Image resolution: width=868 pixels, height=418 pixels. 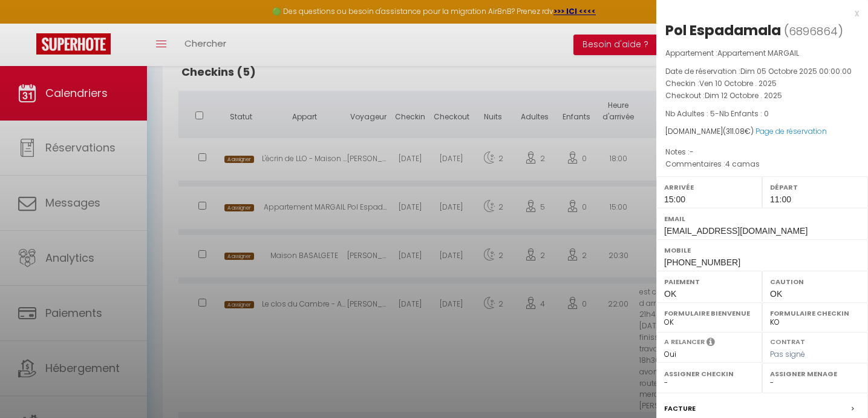 What do you see at coordinates (762, 72) in the screenshot?
I see `p: Date de réservation :` at bounding box center [762, 72].